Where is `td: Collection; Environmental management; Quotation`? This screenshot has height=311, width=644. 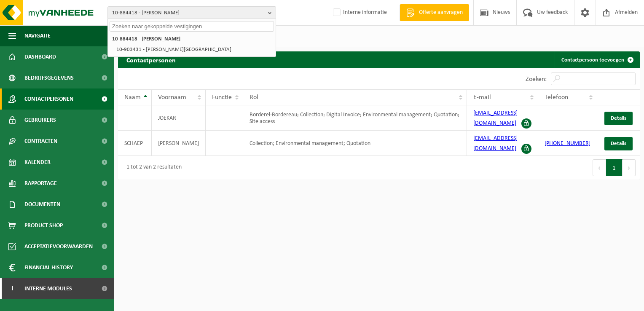 td: Collection; Environmental management; Quotation is located at coordinates (355, 143).